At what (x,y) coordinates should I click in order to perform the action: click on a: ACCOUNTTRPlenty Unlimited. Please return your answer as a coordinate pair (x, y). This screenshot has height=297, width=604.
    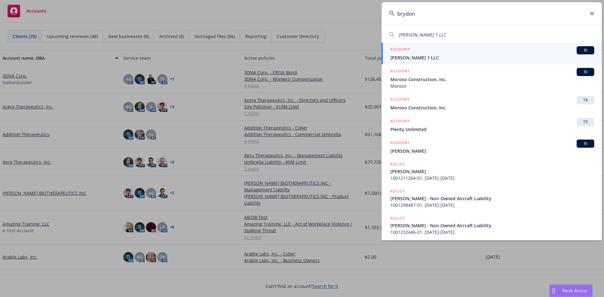
    Looking at the image, I should click on (491, 125).